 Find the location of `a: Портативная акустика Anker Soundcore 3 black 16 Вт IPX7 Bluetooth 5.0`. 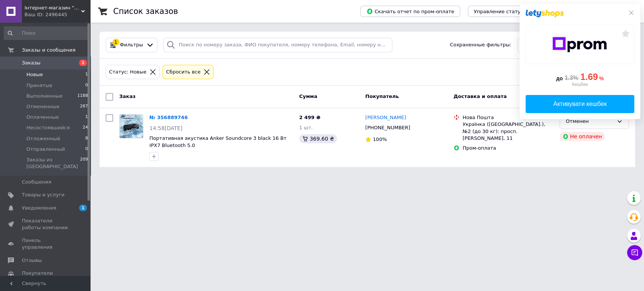

a: Портативная акустика Anker Soundcore 3 black 16 Вт IPX7 Bluetooth 5.0 is located at coordinates (217, 142).